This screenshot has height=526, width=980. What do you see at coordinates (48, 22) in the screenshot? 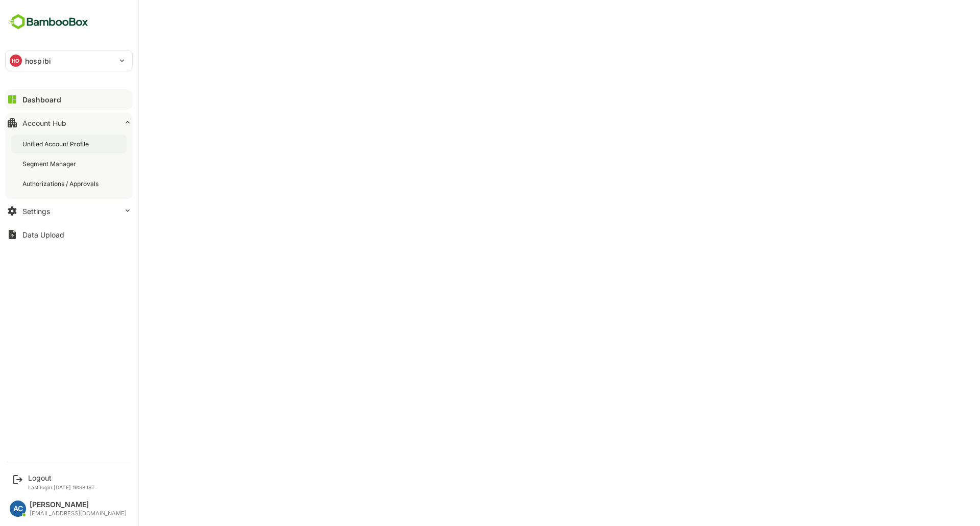
I see `img: BambooboxFullLogoMark.5f36c76dfaba33ec1ec1367b70bb1252.svg` at bounding box center [48, 22].